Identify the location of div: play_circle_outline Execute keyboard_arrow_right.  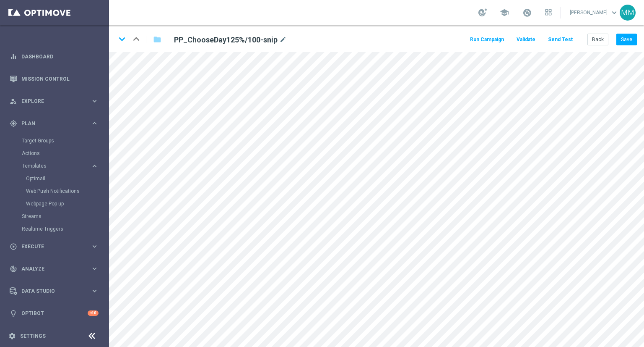
(54, 246).